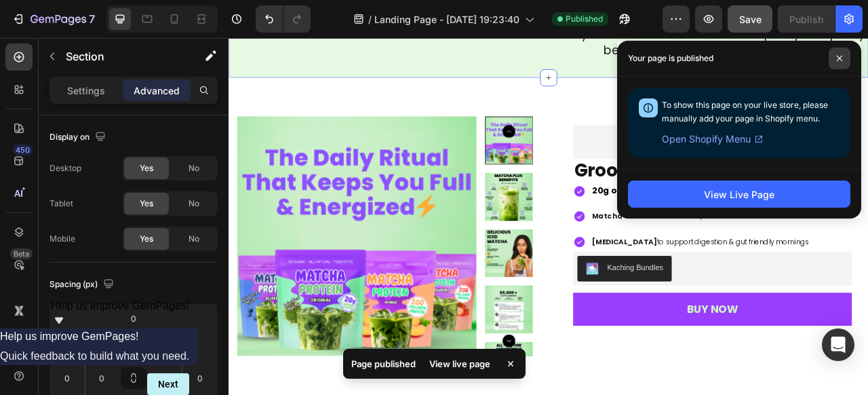  Describe the element at coordinates (21, 254) in the screenshot. I see `div: Beta` at that location.